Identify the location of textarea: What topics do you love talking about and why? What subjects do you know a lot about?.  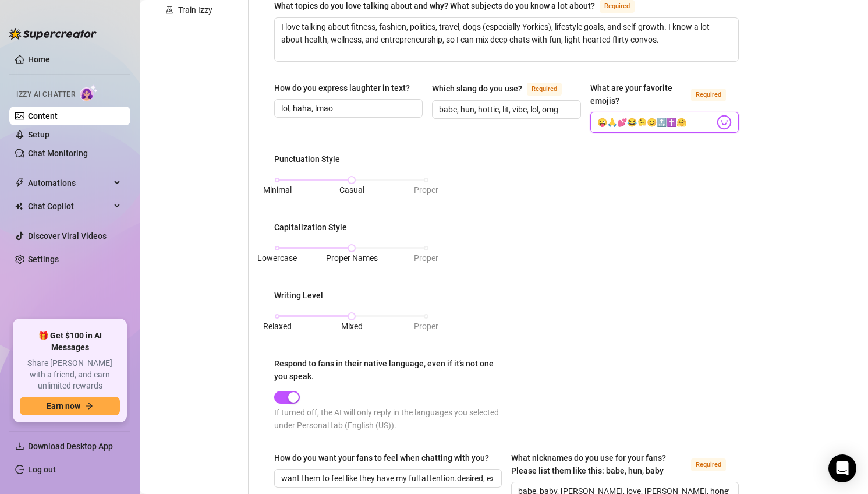
(507, 40).